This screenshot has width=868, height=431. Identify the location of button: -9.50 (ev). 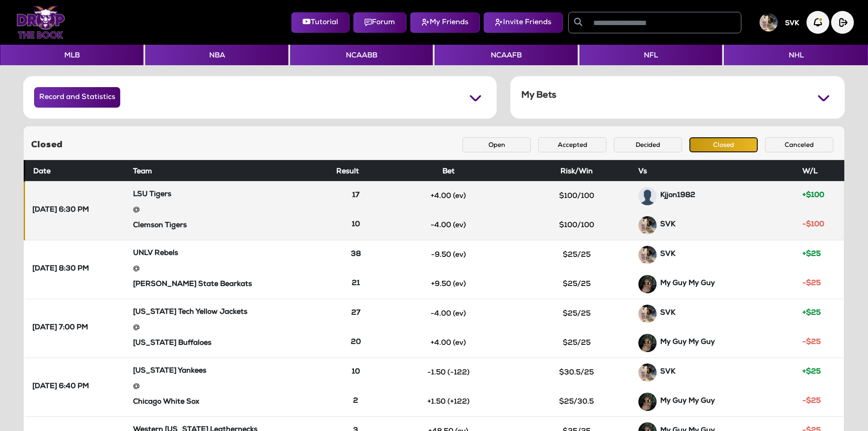
(449, 255).